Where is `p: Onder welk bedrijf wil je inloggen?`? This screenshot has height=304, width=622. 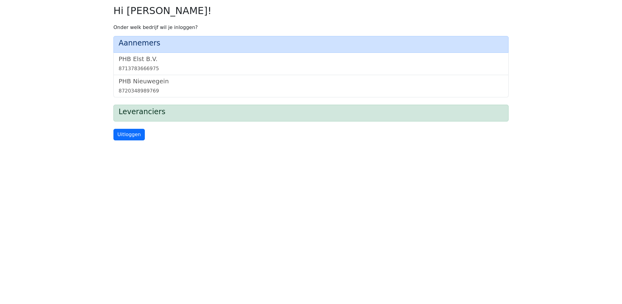
p: Onder welk bedrijf wil je inloggen? is located at coordinates (311, 27).